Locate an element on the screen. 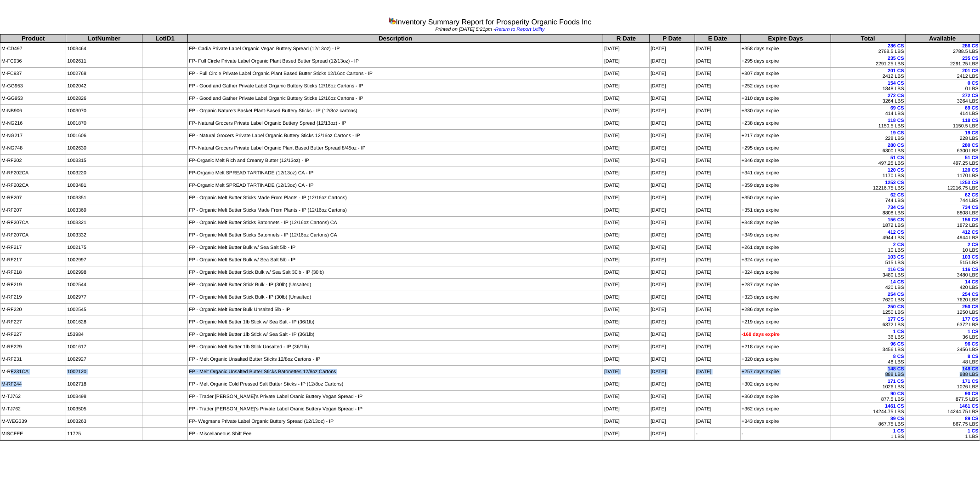  span: +349 days expire is located at coordinates (760, 235).